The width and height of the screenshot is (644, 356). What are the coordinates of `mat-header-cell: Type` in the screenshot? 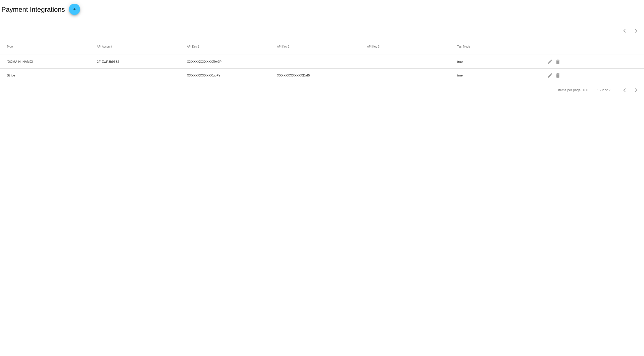 It's located at (52, 46).